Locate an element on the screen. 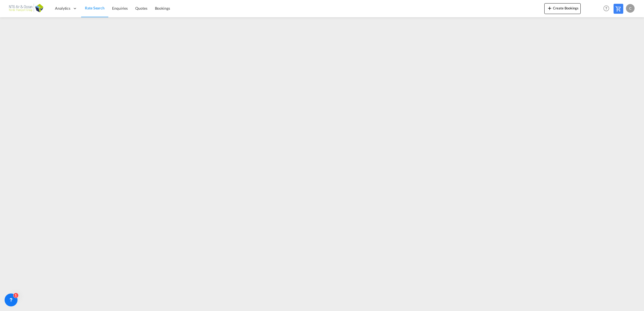  div: C is located at coordinates (630, 8).